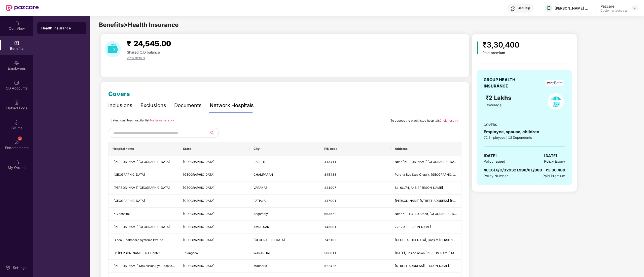 The image size is (644, 277). What do you see at coordinates (190, 253) in the screenshot?
I see `span: Telangana` at bounding box center [190, 253].